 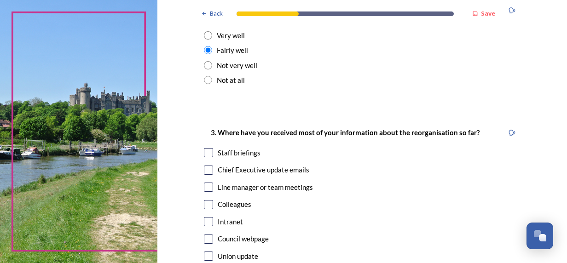 What do you see at coordinates (540, 236) in the screenshot?
I see `button: Open Chat` at bounding box center [540, 236].